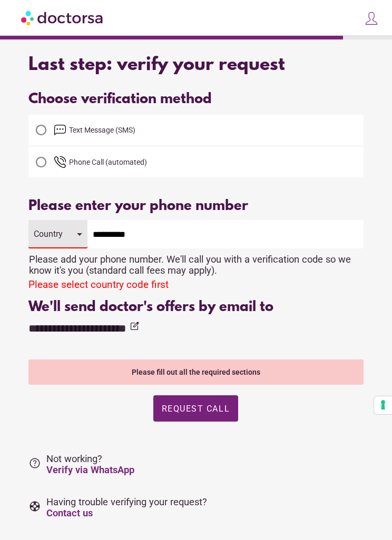 The height and width of the screenshot is (540, 392). What do you see at coordinates (195, 408) in the screenshot?
I see `span: Request Call` at bounding box center [195, 408].